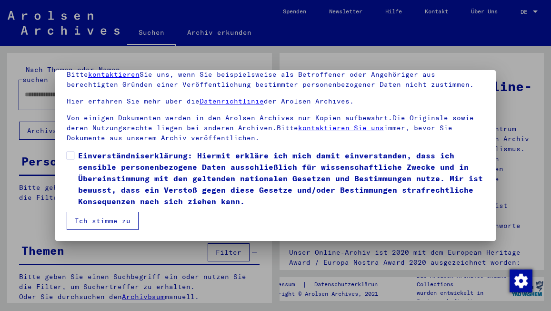  Describe the element at coordinates (521, 281) in the screenshot. I see `img: Zustimmung ändern` at that location.